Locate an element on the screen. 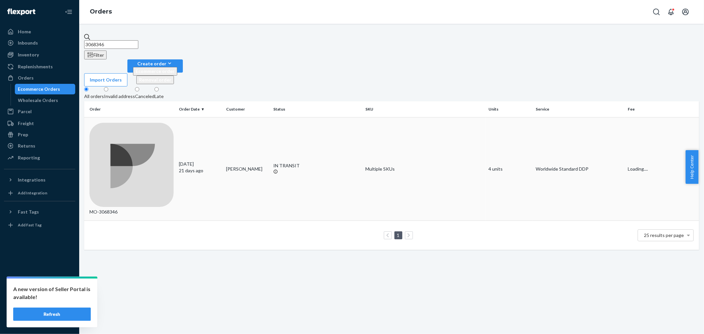 The width and height of the screenshot is (704, 334). button: Open Search Box is located at coordinates (656, 12).